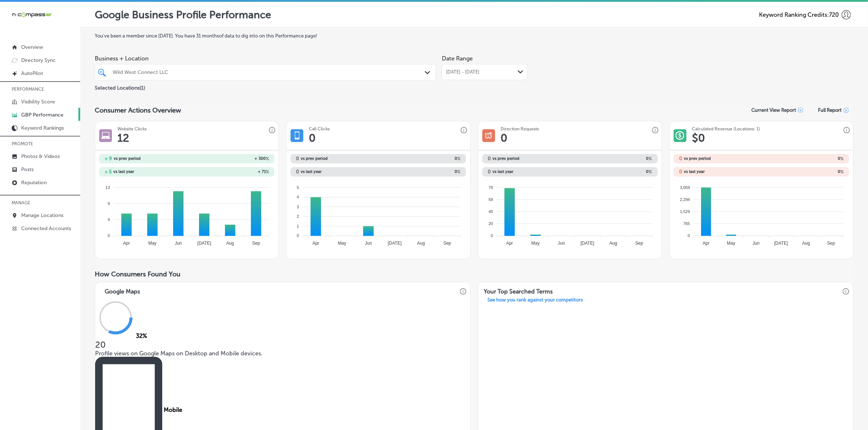  What do you see at coordinates (108, 158) in the screenshot?
I see `h2: + 9` at bounding box center [108, 158].